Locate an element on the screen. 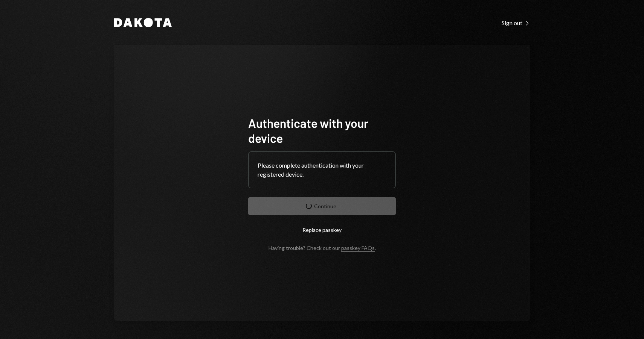  h1: Authenticate with your device is located at coordinates (322, 131).